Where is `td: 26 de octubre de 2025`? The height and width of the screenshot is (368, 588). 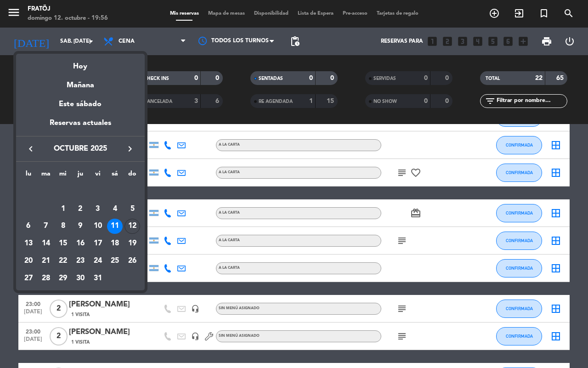 td: 26 de octubre de 2025 is located at coordinates (132, 260).